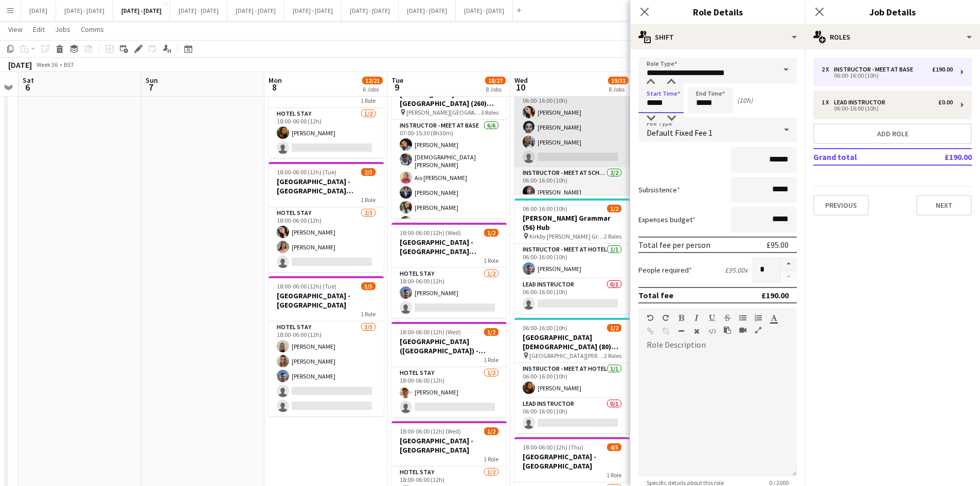 The height and width of the screenshot is (486, 980). I want to click on span: 3/5, so click(369, 286).